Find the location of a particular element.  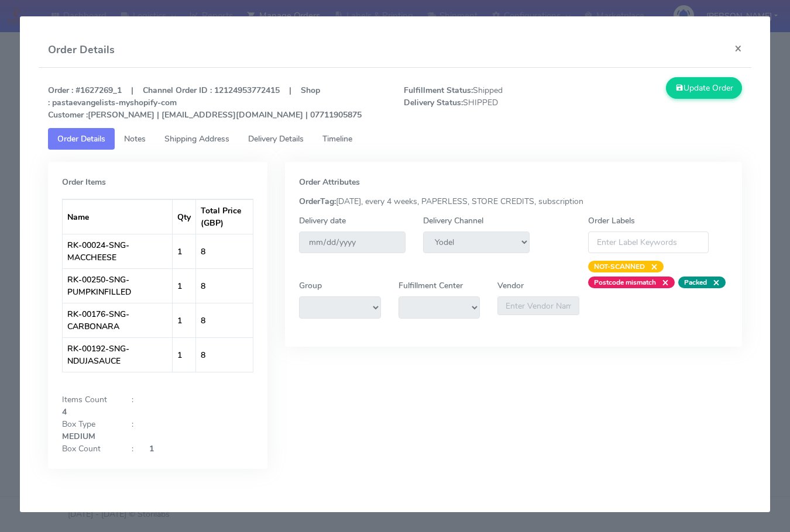

td: RK-00250-SNG-PUMPKINFILLED is located at coordinates (117, 285).